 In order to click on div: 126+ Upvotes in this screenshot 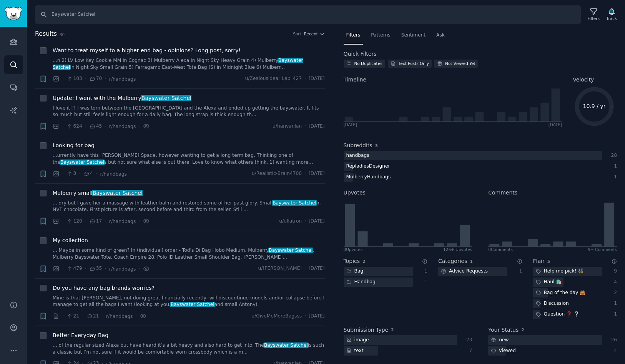, I will do `click(457, 249)`.